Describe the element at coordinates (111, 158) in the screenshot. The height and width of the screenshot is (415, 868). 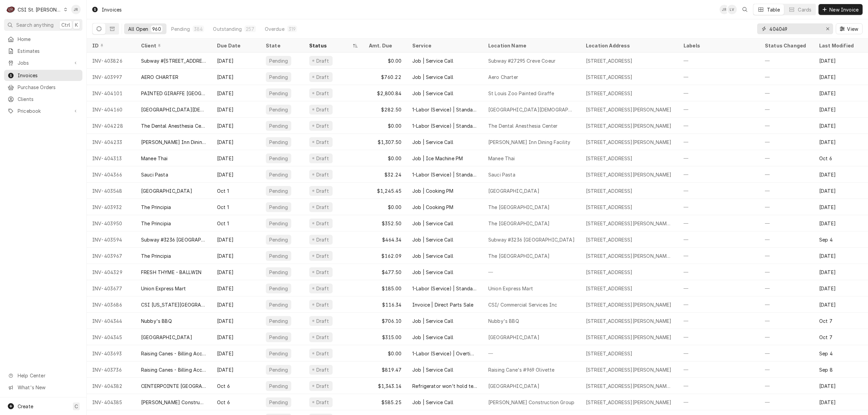
I see `div: INV-404313` at that location.